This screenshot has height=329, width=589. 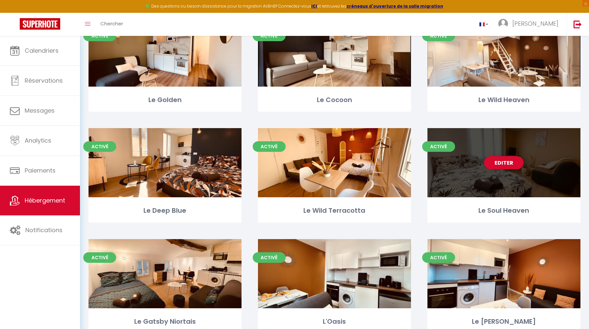 What do you see at coordinates (111, 24) in the screenshot?
I see `a: Chercher` at bounding box center [111, 24].